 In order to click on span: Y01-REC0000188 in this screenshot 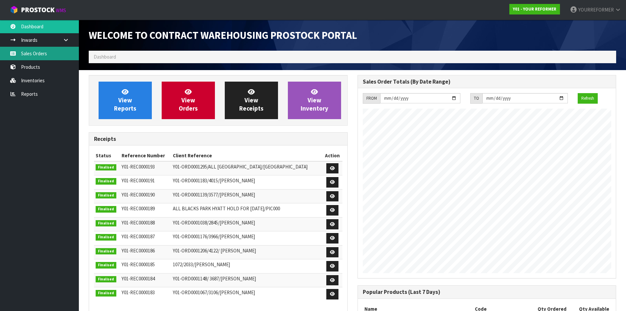, I will do `click(138, 222)`.